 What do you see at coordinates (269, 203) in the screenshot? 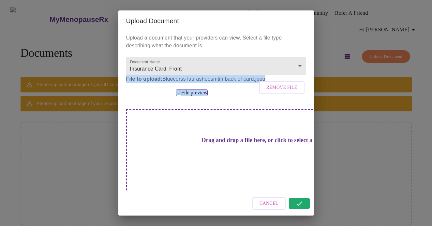
I see `button: Cancel` at bounding box center [269, 203].